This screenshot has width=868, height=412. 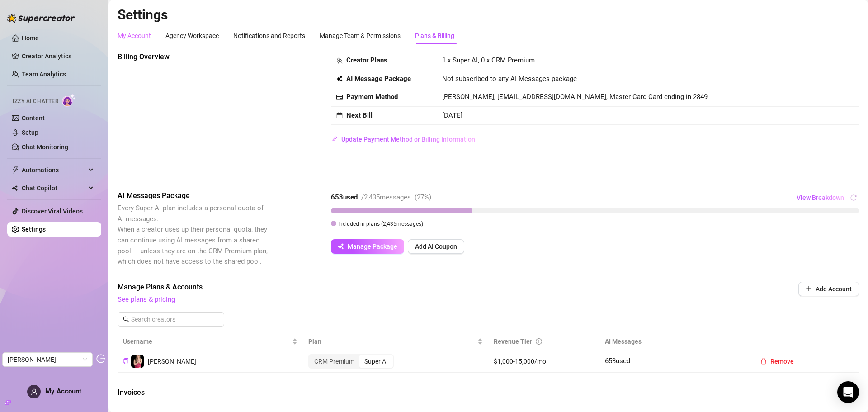 What do you see at coordinates (54, 188) in the screenshot?
I see `span: Chat Copilot` at bounding box center [54, 188].